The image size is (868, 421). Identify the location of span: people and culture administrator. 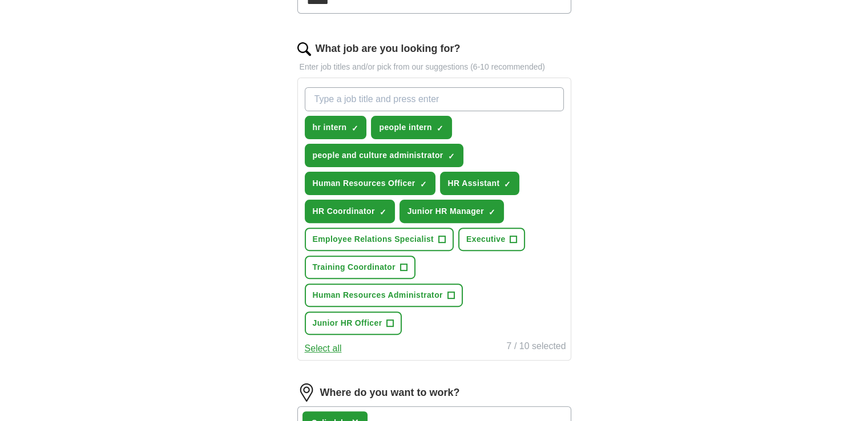
(378, 155).